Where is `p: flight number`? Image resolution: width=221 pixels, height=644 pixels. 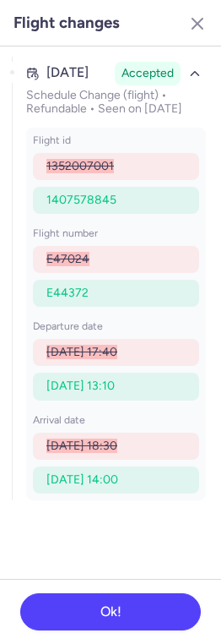 p: flight number is located at coordinates (115, 233).